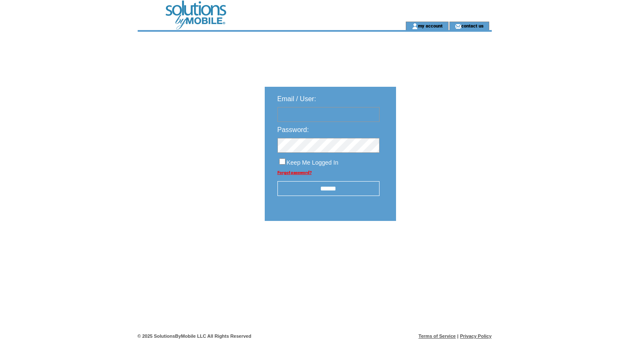 Image resolution: width=629 pixels, height=364 pixels. What do you see at coordinates (297, 99) in the screenshot?
I see `span: Email / User:` at bounding box center [297, 99].